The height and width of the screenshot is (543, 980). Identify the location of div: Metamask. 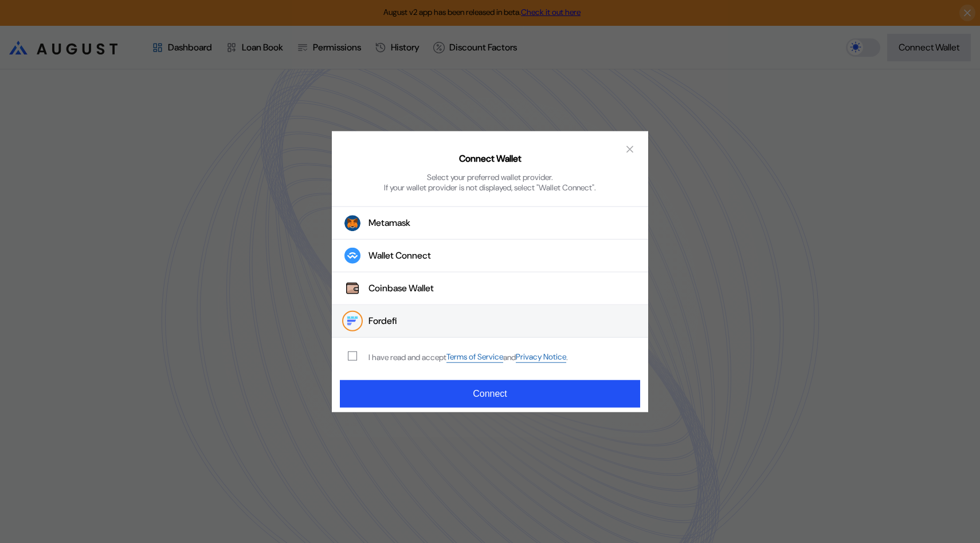
(389, 223).